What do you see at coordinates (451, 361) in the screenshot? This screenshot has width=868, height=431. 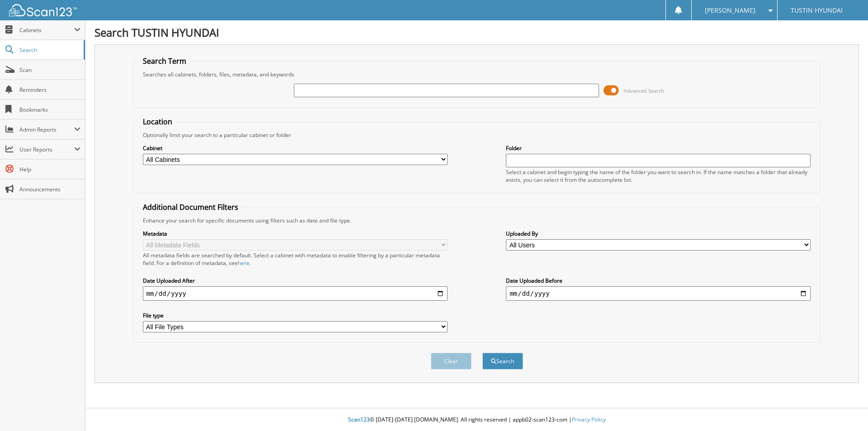 I see `button: Clear` at bounding box center [451, 361].